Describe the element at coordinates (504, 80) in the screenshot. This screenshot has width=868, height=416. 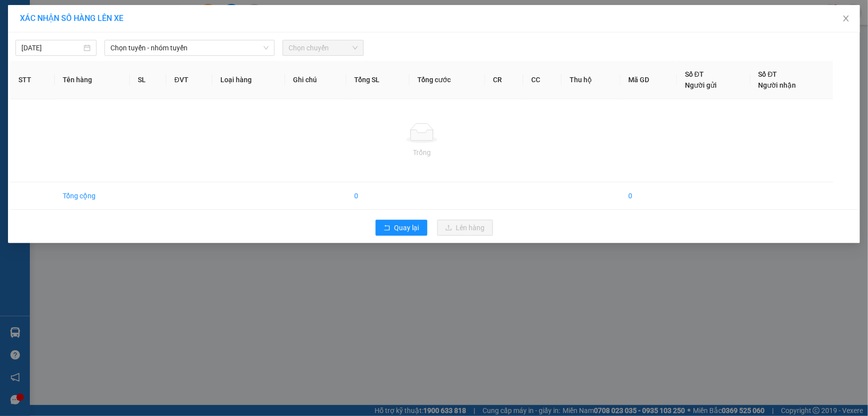
I see `th: CR` at that location.